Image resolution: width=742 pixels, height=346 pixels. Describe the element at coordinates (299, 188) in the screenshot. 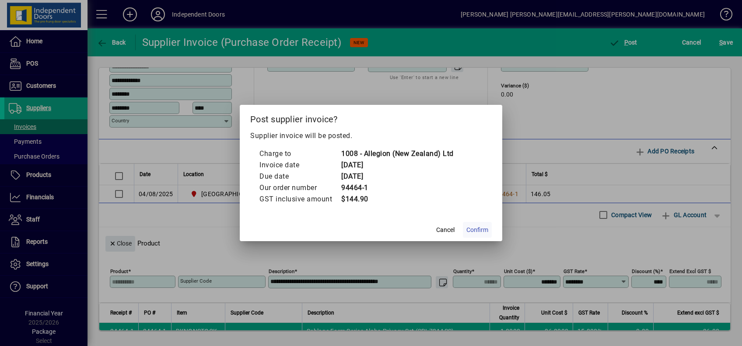

I see `td: Our order number` at that location.